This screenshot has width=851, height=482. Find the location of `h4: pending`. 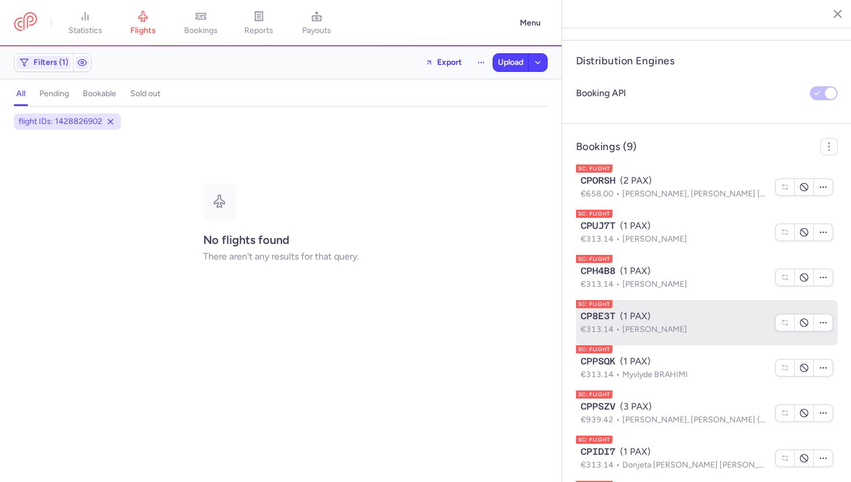

h4: pending is located at coordinates (54, 94).